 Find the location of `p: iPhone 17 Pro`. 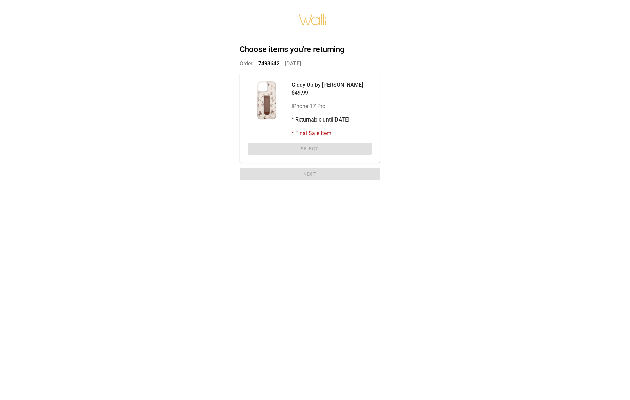

p: iPhone 17 Pro is located at coordinates (327, 106).